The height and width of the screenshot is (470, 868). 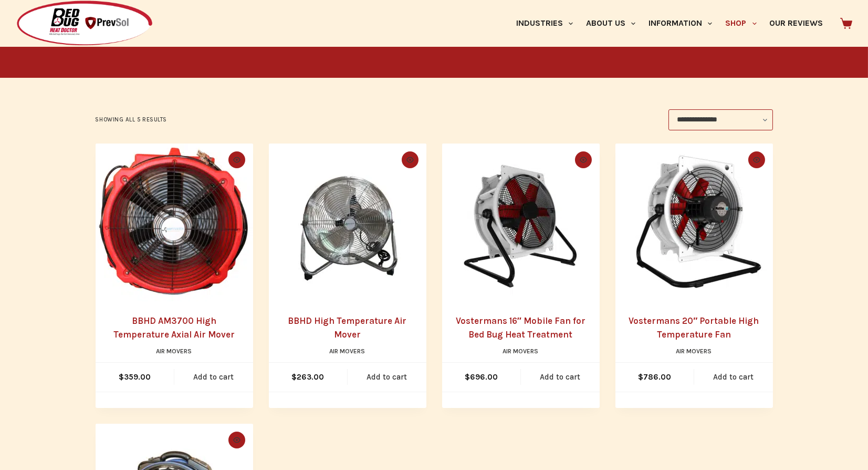 I want to click on button: Open LiveChat chat widget, so click(x=25, y=20).